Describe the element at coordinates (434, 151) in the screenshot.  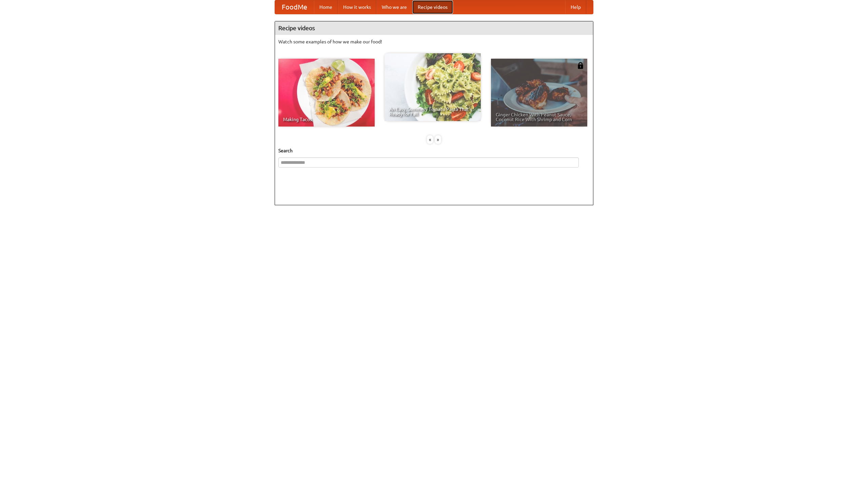
I see `h5: Search` at that location.